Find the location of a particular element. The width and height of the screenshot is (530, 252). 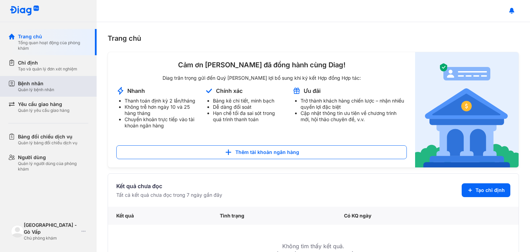

div: Kết quả is located at coordinates (160, 216).